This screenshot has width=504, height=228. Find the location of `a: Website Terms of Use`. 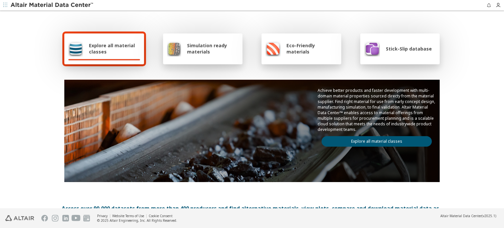

a: Website Terms of Use is located at coordinates (128, 216).